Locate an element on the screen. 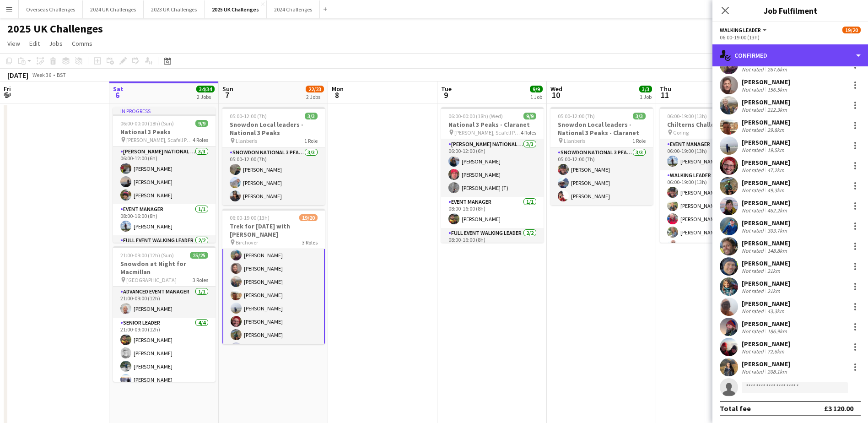 The height and width of the screenshot is (423, 868). span: 5 is located at coordinates (7, 95).